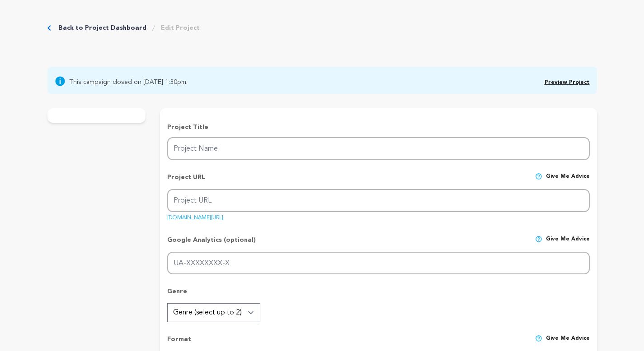 This screenshot has height=351, width=644. I want to click on p: Project URL, so click(186, 181).